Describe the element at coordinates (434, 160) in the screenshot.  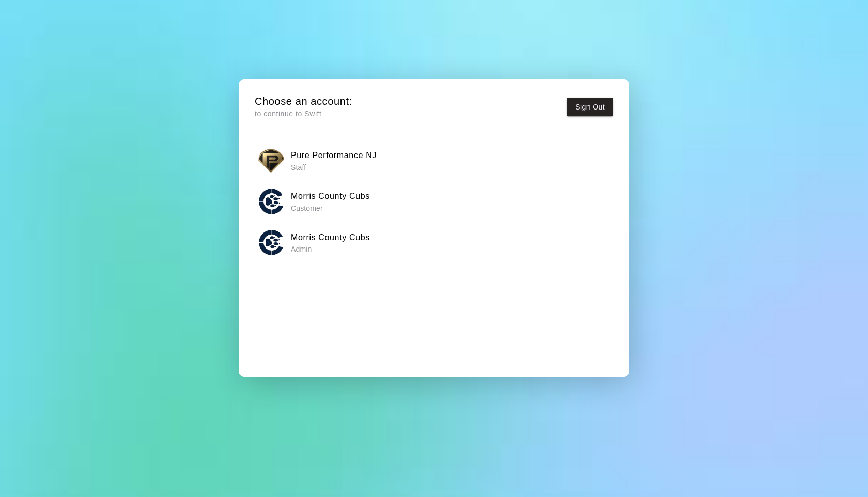
I see `button: Pure Performance NJPure Performance NJ Staff` at that location.